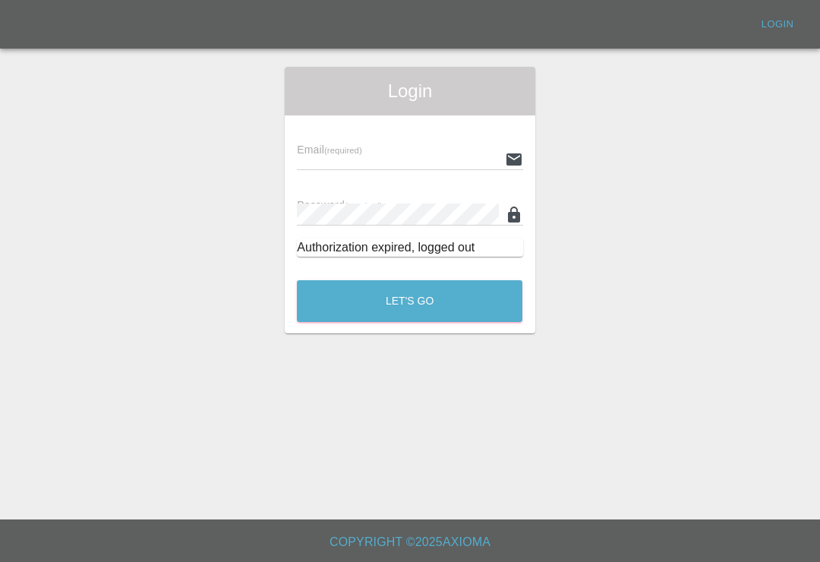 The height and width of the screenshot is (562, 820). What do you see at coordinates (778, 24) in the screenshot?
I see `a: Login` at bounding box center [778, 24].